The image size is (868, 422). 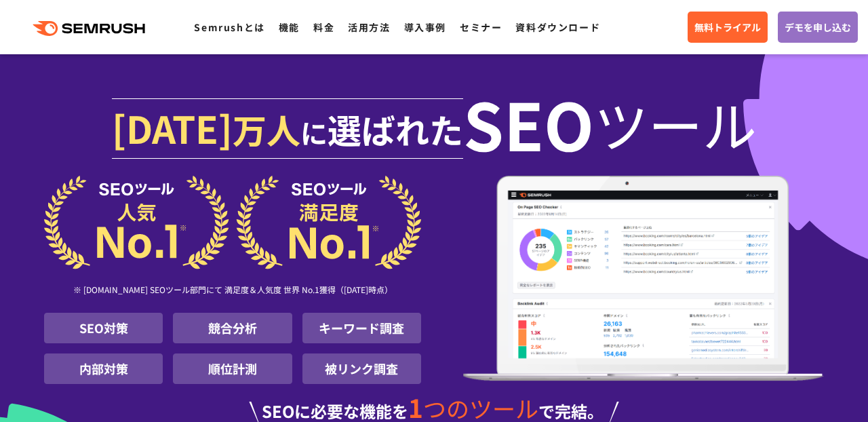 What do you see at coordinates (232, 328) in the screenshot?
I see `li: 競合分析` at bounding box center [232, 328].